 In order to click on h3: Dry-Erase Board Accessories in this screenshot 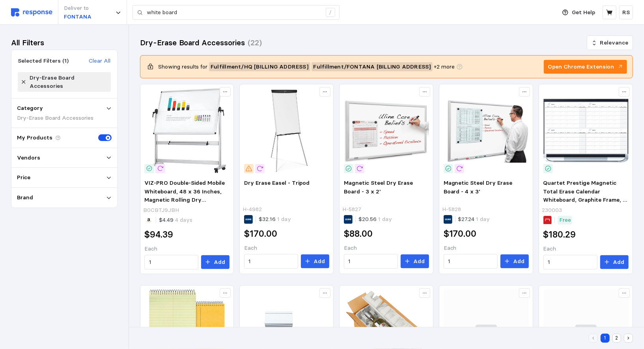, I will do `click(192, 42)`.